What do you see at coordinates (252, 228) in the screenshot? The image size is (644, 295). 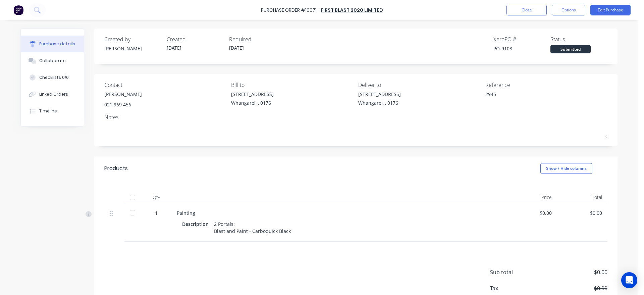 I see `div: 2 Portals: Blast and Paint - Carboquick Black` at bounding box center [252, 228].